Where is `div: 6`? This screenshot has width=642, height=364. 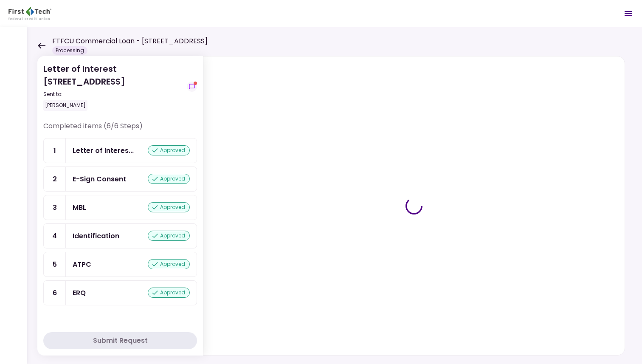 div: 6 is located at coordinates (55, 293).